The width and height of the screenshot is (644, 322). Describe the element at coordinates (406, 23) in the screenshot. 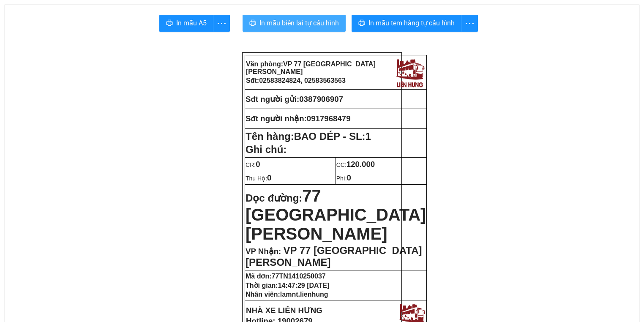

I see `button: printerIn mẫu tem hàng tự cấu hình` at that location.